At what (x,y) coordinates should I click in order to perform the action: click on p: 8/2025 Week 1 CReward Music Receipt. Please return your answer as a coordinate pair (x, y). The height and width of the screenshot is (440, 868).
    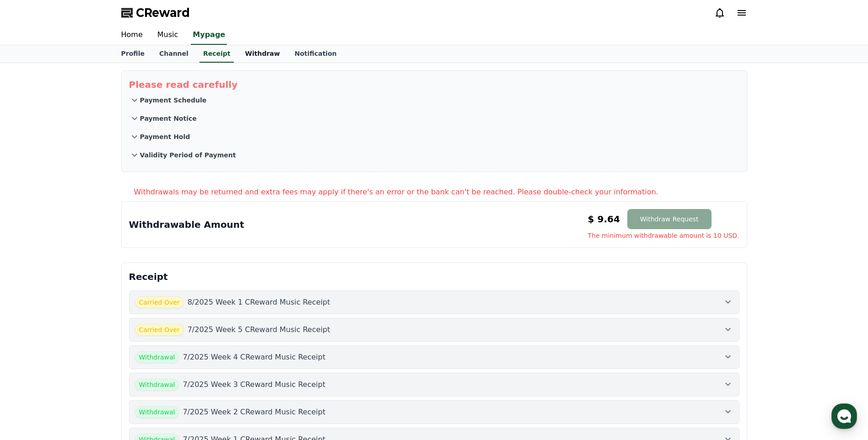
    Looking at the image, I should click on (259, 303).